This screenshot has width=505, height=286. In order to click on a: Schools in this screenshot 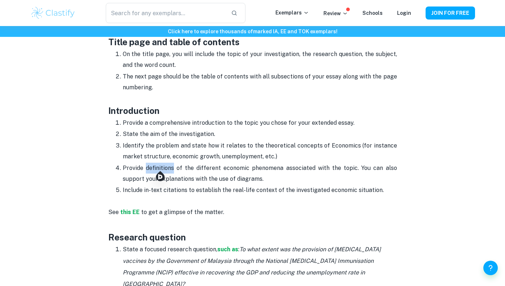, I will do `click(373, 13)`.